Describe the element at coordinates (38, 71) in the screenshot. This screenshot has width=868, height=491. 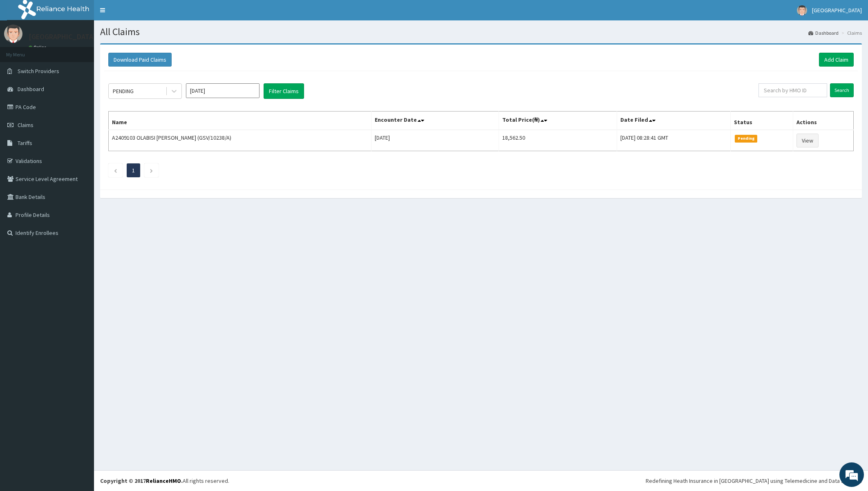
I see `span: Switch Providers` at that location.